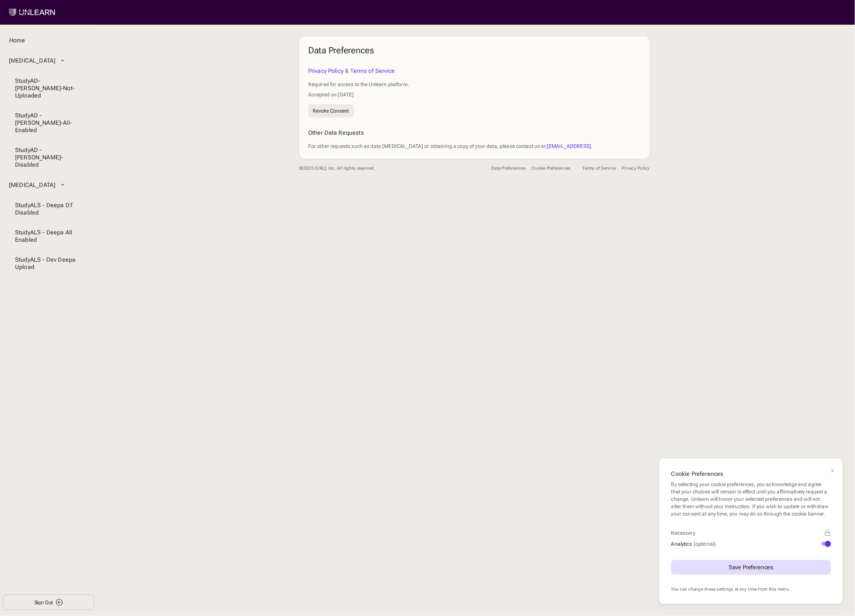 The height and width of the screenshot is (616, 855). What do you see at coordinates (683, 533) in the screenshot?
I see `div: Necessary` at bounding box center [683, 533].